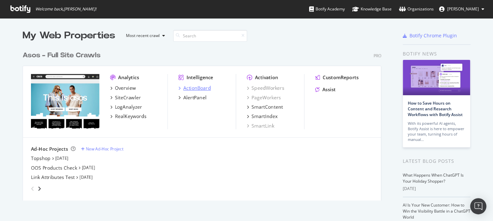 This screenshot has width=493, height=221. What do you see at coordinates (200, 77) in the screenshot?
I see `div: Intelligence` at bounding box center [200, 77].